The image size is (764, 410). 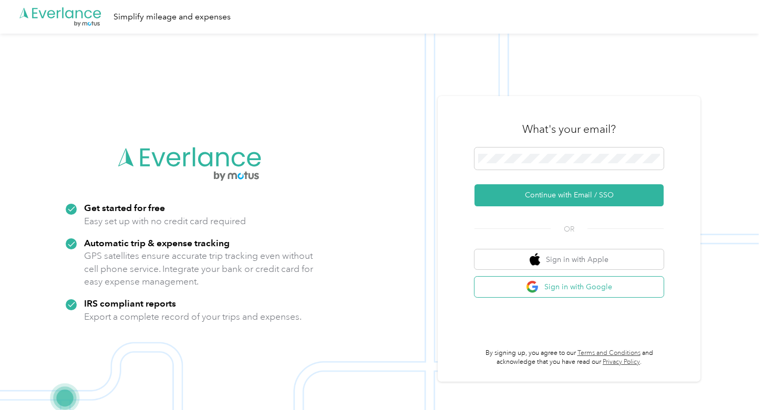 What do you see at coordinates (569, 195) in the screenshot?
I see `button: Continue with Email / SSO` at bounding box center [569, 195].